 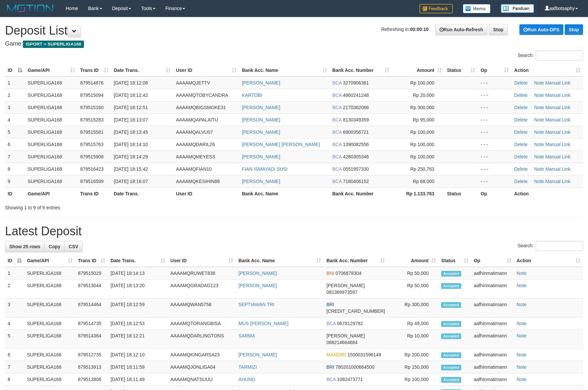 I want to click on span: 879516423, so click(x=92, y=169).